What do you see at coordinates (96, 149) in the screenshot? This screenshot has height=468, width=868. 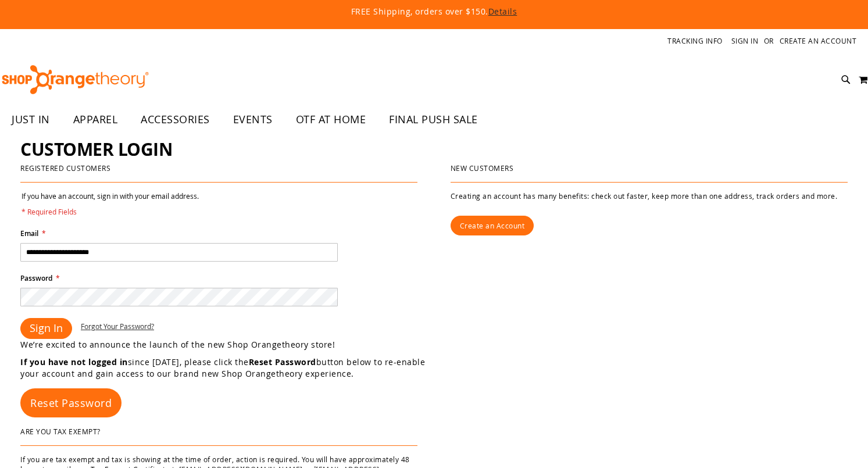 I see `span: Customer Login` at bounding box center [96, 149].